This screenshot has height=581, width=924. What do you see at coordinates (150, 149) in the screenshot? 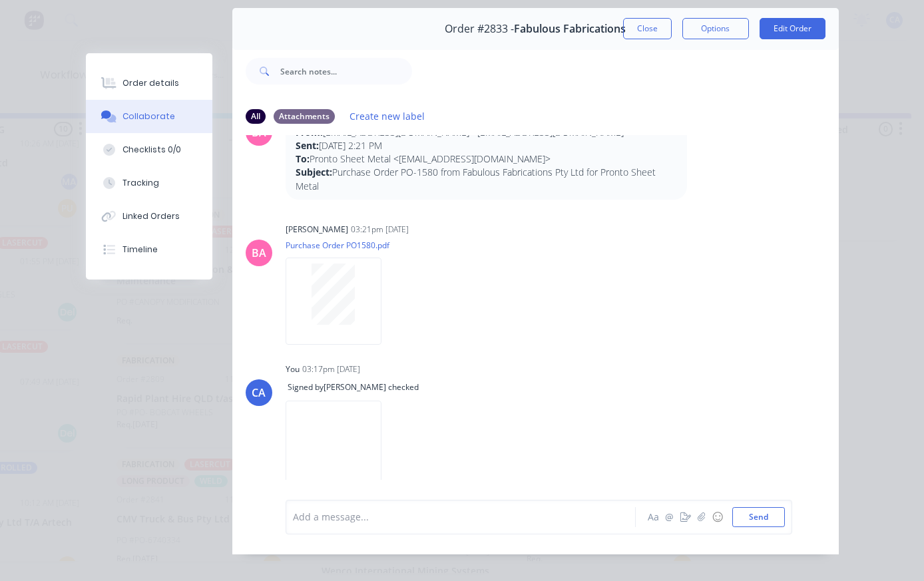
I see `button: Checklists 0/0` at bounding box center [150, 149].